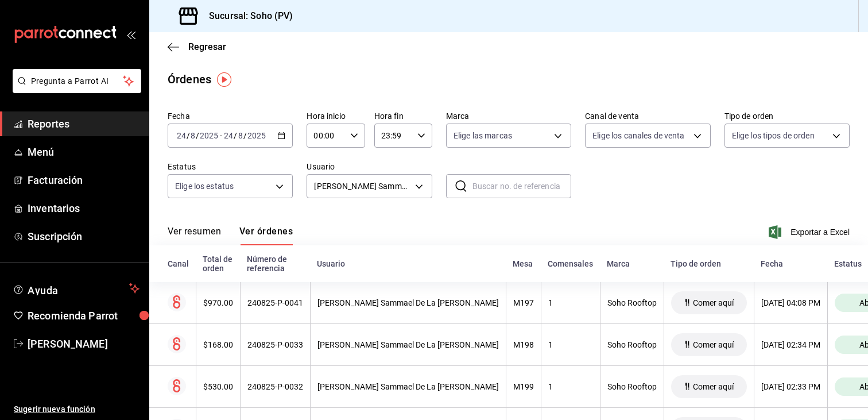 The image size is (868, 420). I want to click on div: $970.00, so click(218, 303).